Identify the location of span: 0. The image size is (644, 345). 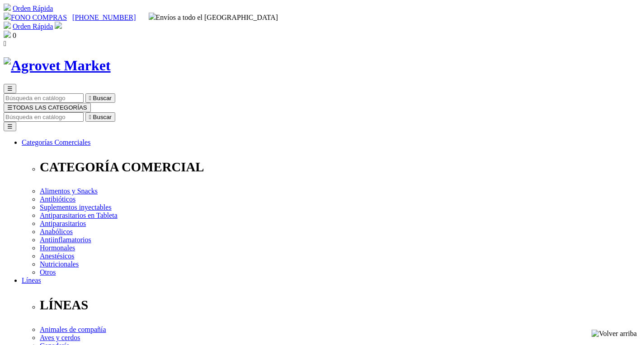
(14, 35).